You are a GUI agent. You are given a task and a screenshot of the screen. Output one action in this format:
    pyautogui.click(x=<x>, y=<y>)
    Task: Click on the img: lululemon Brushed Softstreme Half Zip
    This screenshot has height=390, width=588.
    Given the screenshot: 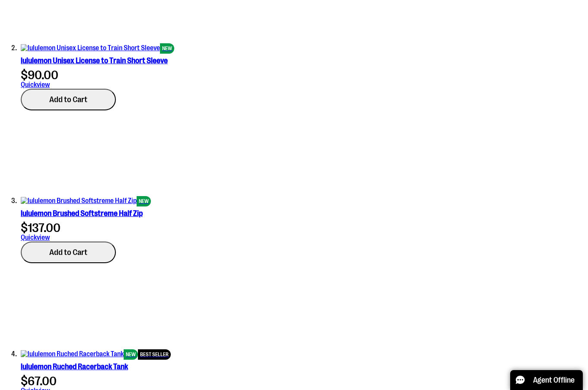 What is the action you would take?
    pyautogui.click(x=79, y=201)
    